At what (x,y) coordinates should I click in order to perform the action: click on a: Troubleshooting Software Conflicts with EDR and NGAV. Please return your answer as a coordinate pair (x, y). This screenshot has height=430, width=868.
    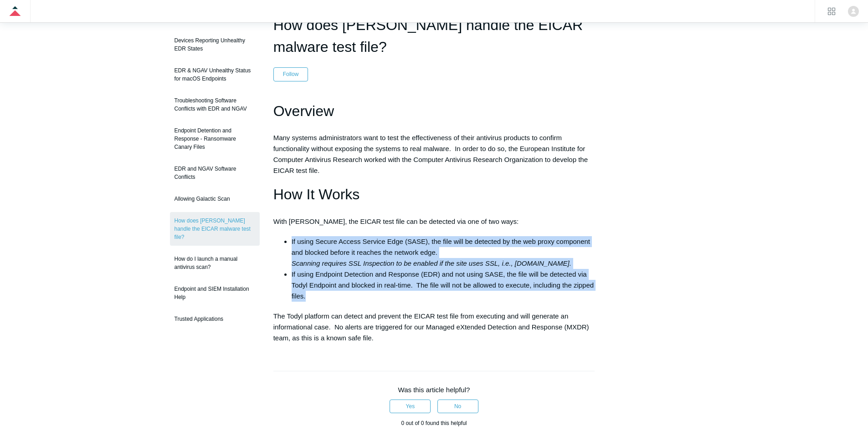
    Looking at the image, I should click on (215, 104).